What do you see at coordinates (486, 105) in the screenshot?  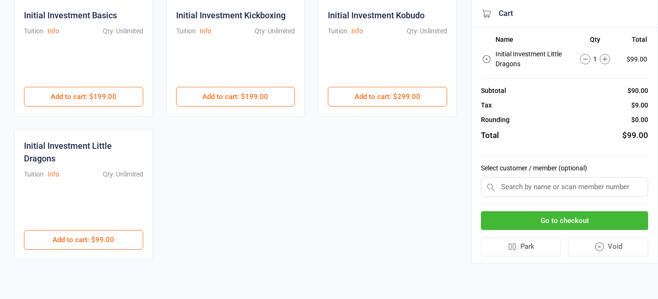 I see `div: Tax` at bounding box center [486, 105].